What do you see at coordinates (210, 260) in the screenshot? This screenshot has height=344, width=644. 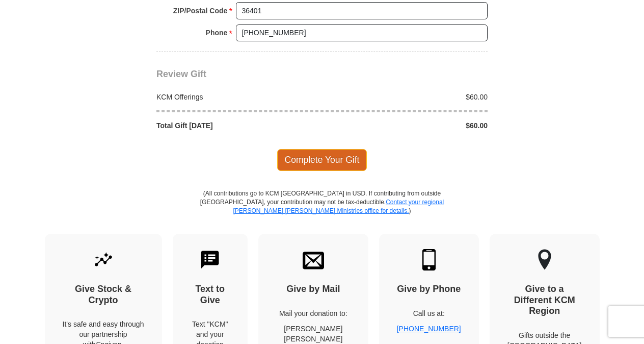 I see `img: text-to-give.svg` at bounding box center [210, 260].